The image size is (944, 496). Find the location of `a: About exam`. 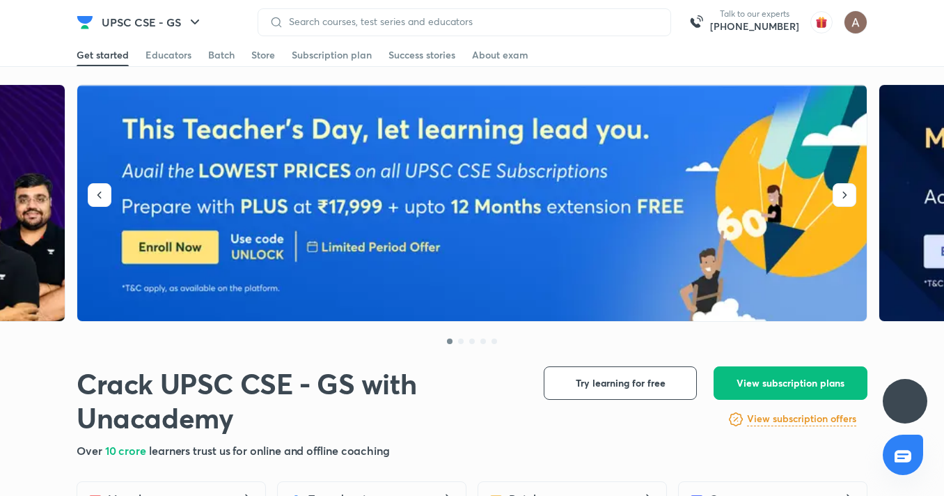

a: About exam is located at coordinates (500, 55).